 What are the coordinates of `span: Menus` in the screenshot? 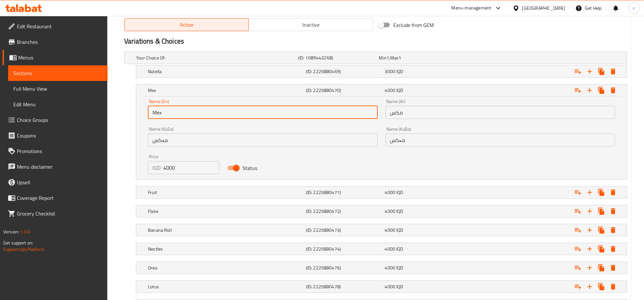 It's located at (60, 57).